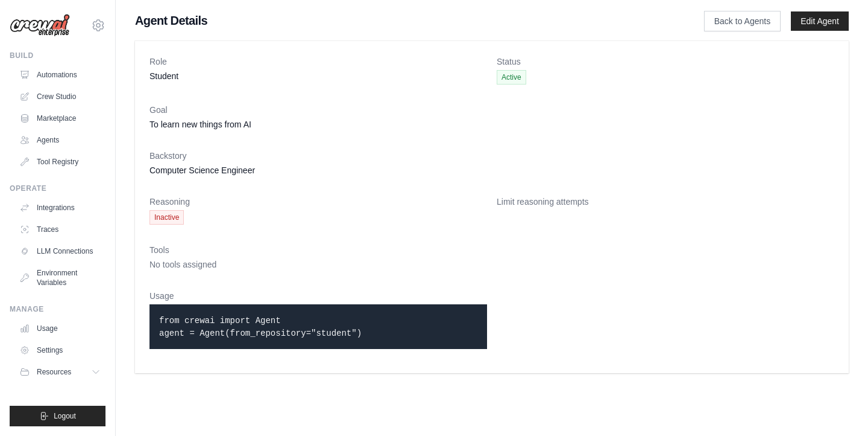 This screenshot has height=436, width=868. I want to click on dt: Goal, so click(492, 110).